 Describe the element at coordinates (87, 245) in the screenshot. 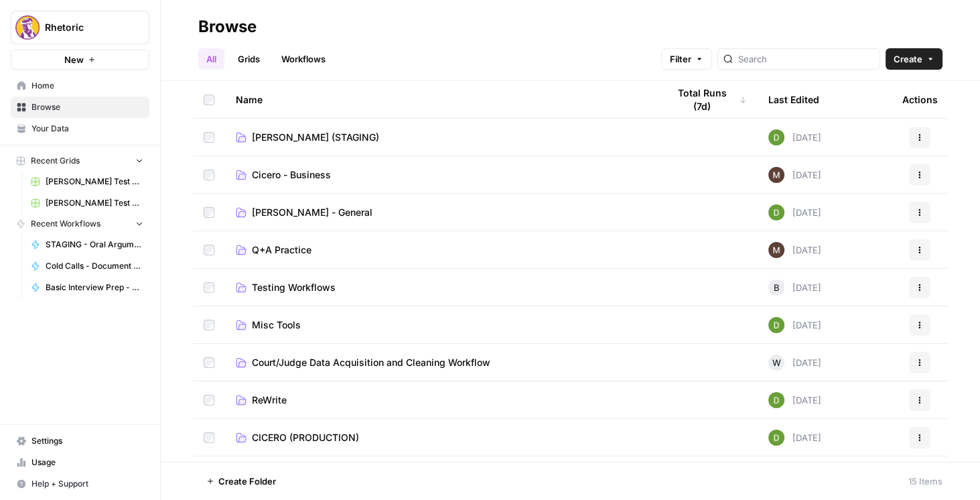

I see `a: STAGING - Oral Argument - Substance Grading (AIO)` at that location.